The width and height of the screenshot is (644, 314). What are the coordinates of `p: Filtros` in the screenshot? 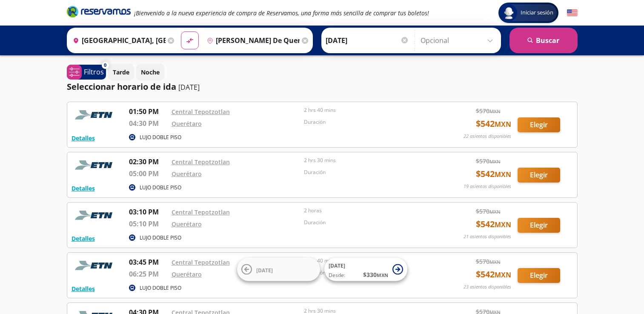 It's located at (93, 72).